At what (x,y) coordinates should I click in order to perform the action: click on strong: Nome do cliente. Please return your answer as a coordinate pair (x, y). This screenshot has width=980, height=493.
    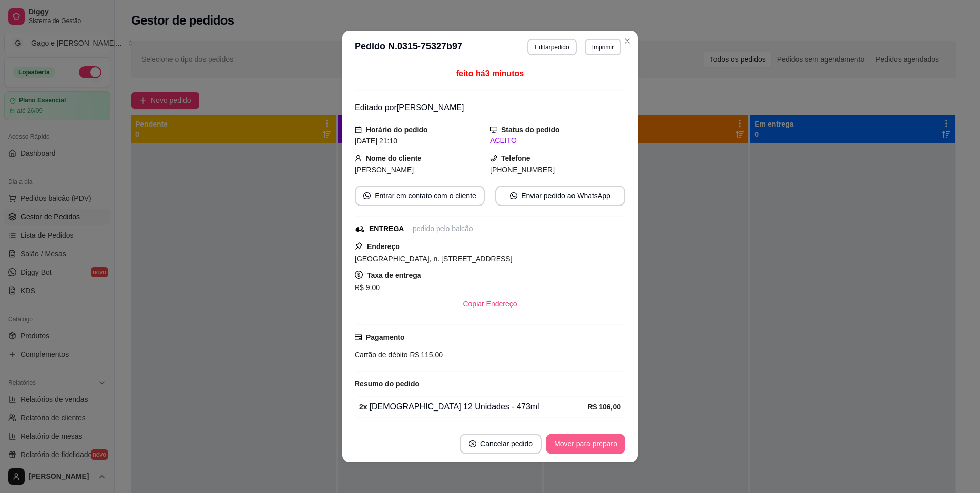
    Looking at the image, I should click on (394, 158).